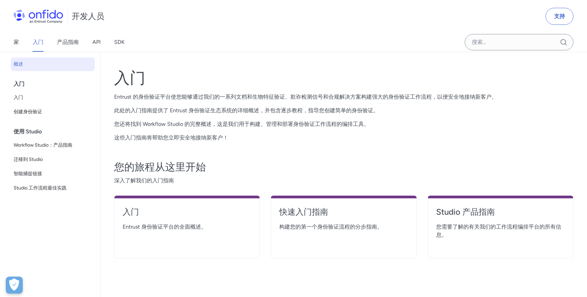 The width and height of the screenshot is (587, 297). What do you see at coordinates (164, 226) in the screenshot?
I see `font: Entrust 身份验证平台的全面概述。` at bounding box center [164, 226].